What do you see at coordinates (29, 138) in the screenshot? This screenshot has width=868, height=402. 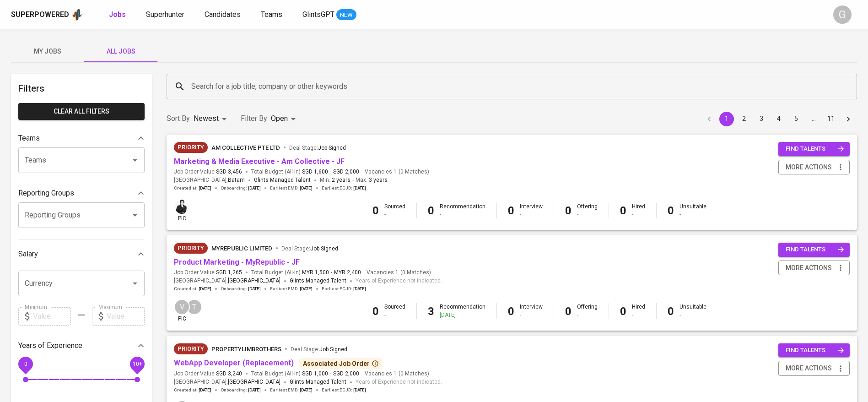 I see `p: Teams` at bounding box center [29, 138].